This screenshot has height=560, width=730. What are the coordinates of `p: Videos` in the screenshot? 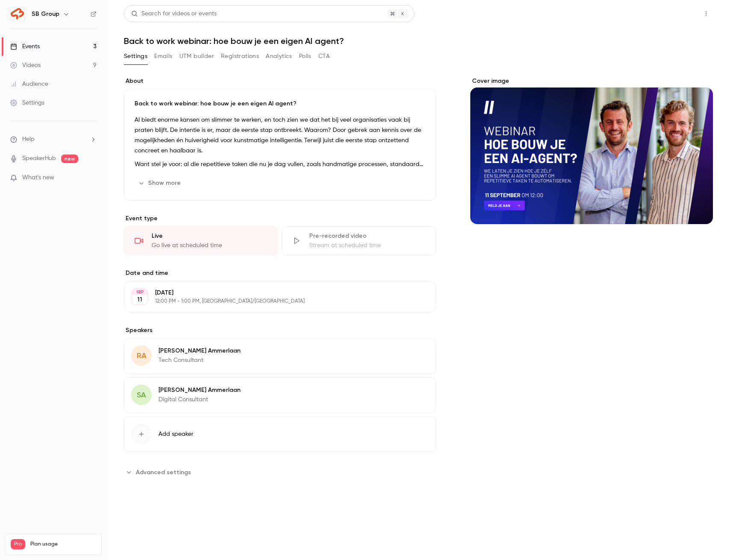 It's located at (19, 553).